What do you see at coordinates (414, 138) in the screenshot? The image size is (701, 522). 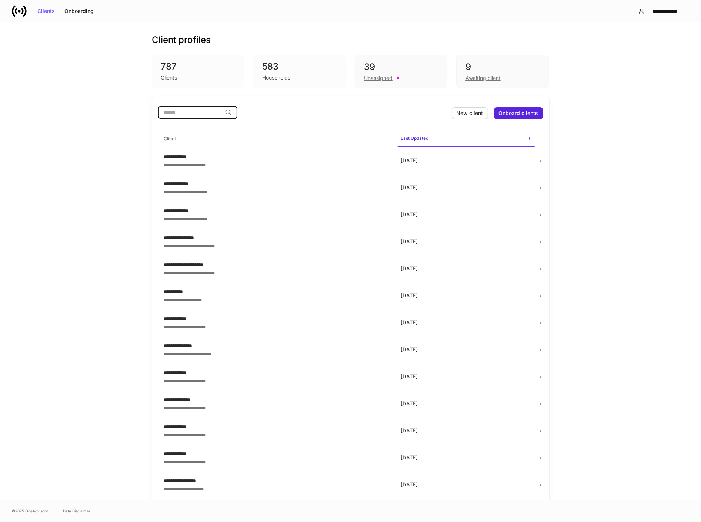 I see `h6: Last Updated` at bounding box center [414, 138].